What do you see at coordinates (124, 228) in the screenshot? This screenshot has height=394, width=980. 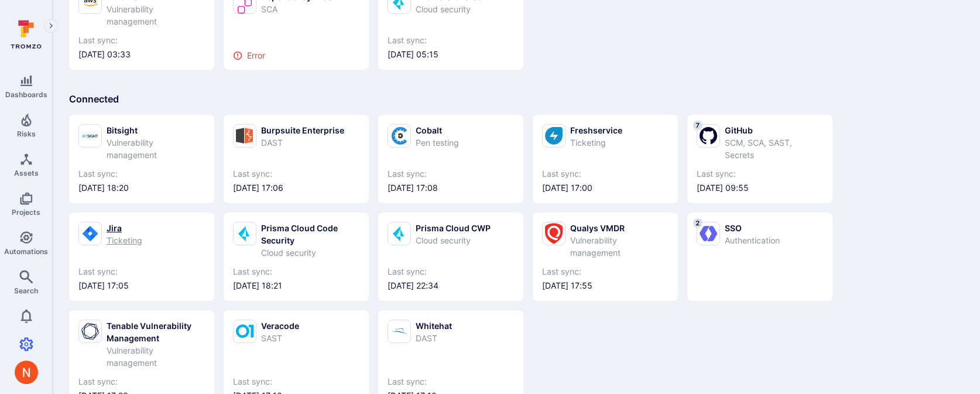 I see `div: Jira` at bounding box center [124, 228].